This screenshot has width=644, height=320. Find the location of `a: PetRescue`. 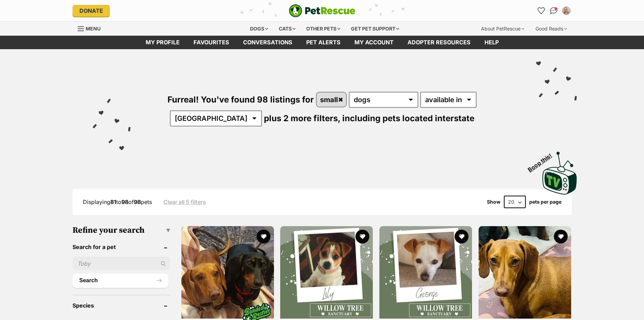

a: PetRescue is located at coordinates (322, 10).